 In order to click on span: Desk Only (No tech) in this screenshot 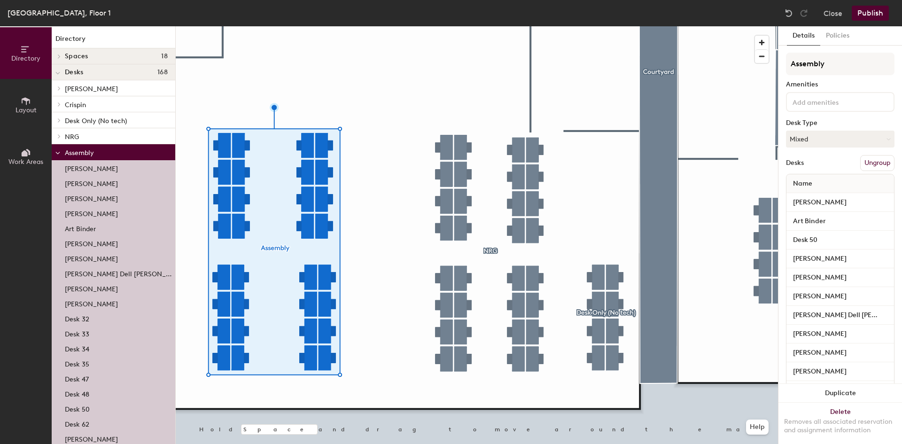, I will do `click(96, 121)`.